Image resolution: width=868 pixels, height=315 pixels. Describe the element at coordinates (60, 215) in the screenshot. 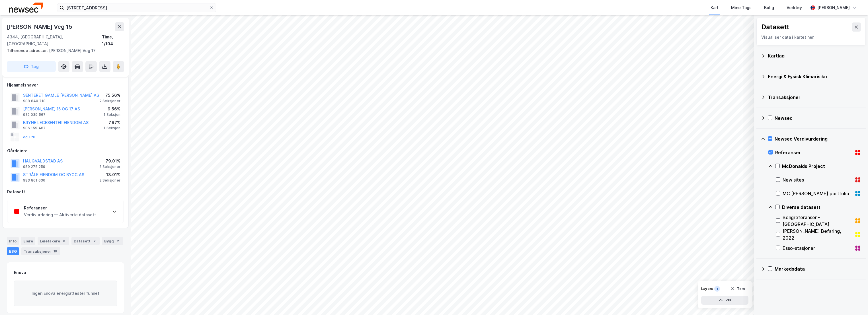

I see `div: Verdivurdering — Aktiverte datasett` at that location.